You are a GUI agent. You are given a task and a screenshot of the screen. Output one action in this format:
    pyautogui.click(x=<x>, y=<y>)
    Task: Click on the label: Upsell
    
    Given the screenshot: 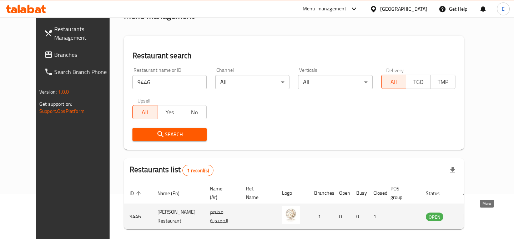 What is the action you would take?
    pyautogui.click(x=144, y=100)
    